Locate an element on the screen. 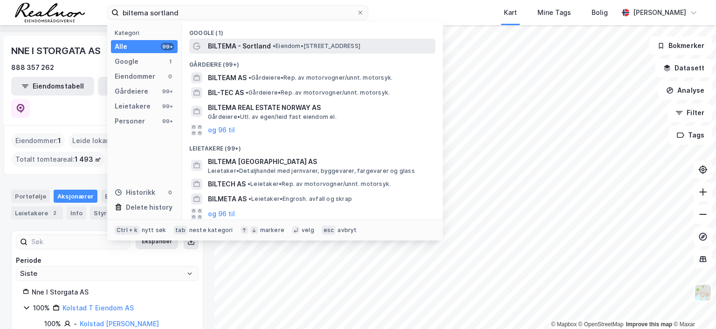 The width and height of the screenshot is (716, 329). div: Kontrollprogram for chat is located at coordinates (692, 307).